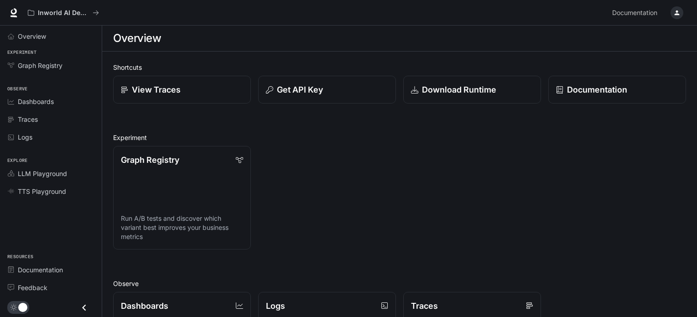 The width and height of the screenshot is (697, 317). I want to click on a: Graph Registry, so click(51, 65).